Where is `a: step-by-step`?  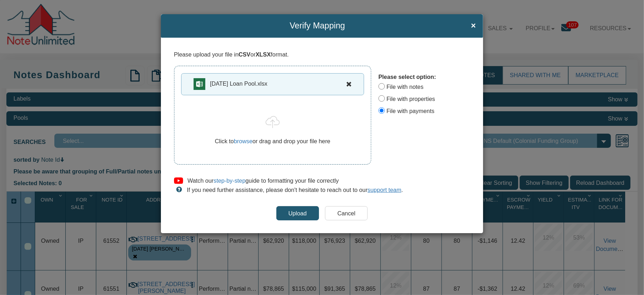
a: step-by-step is located at coordinates (230, 181).